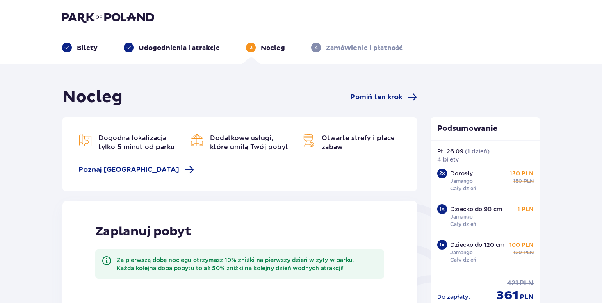 Image resolution: width=602 pixels, height=303 pixels. I want to click on p: 4 bilety, so click(447, 159).